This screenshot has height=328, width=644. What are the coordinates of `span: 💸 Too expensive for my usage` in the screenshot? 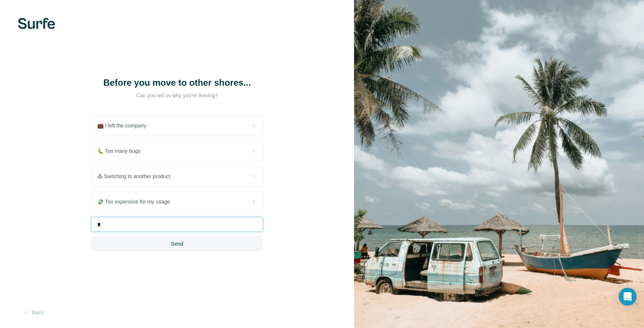 It's located at (136, 201).